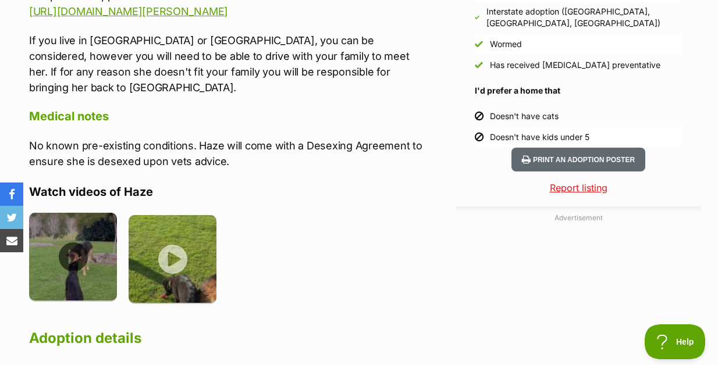 This screenshot has width=718, height=365. Describe the element at coordinates (524, 116) in the screenshot. I see `div: Doesn't have cats` at that location.